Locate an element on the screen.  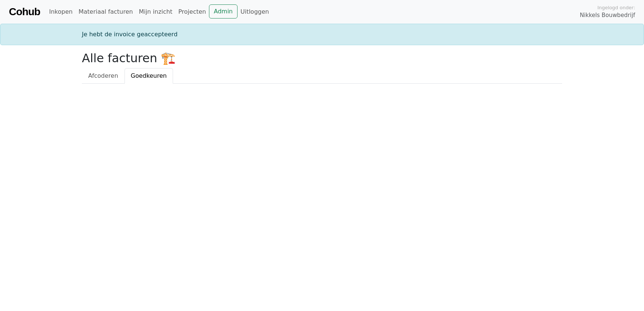
a: Projecten is located at coordinates (192, 12).